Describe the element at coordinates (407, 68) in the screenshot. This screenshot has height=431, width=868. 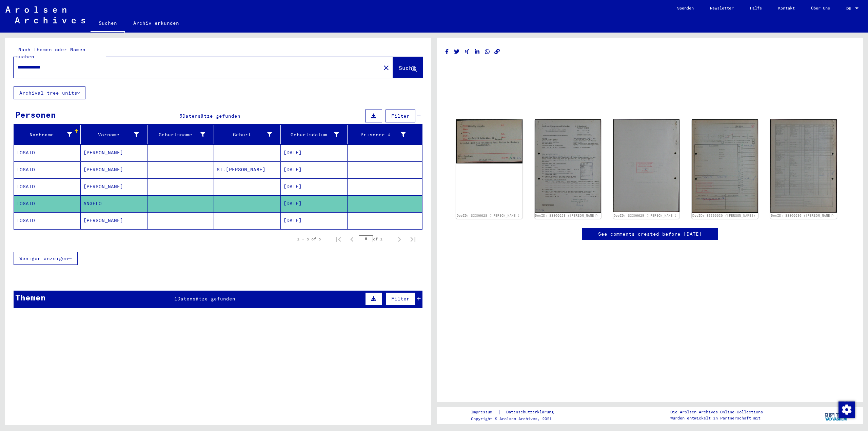
I see `span: Suche` at that location.